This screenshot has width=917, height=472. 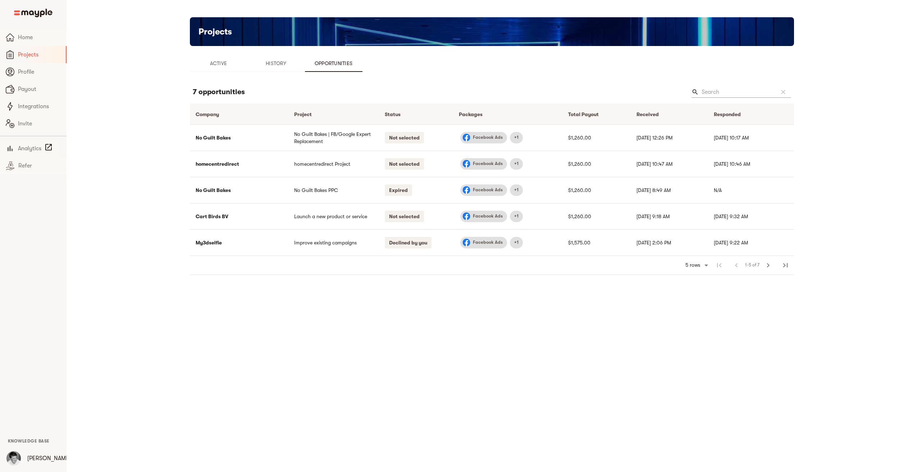 What do you see at coordinates (334, 137) in the screenshot?
I see `td: No Guilt Bakes | FB/Google Expert Replacement` at bounding box center [334, 137].